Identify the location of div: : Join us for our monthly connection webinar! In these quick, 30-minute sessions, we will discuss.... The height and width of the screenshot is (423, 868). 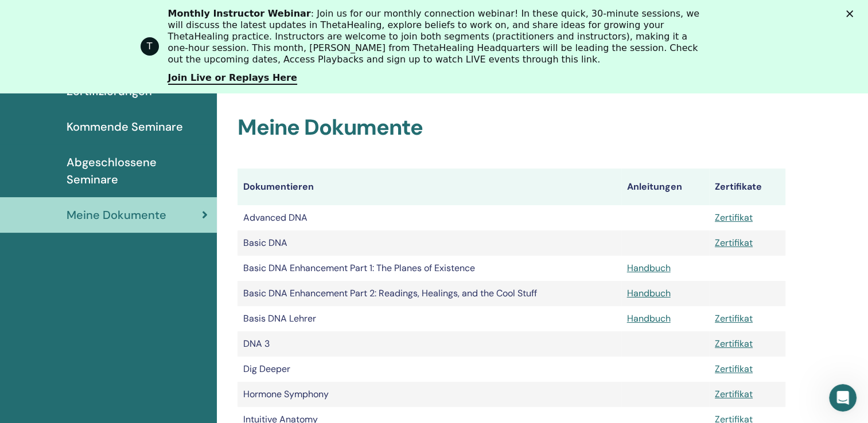
(439, 37).